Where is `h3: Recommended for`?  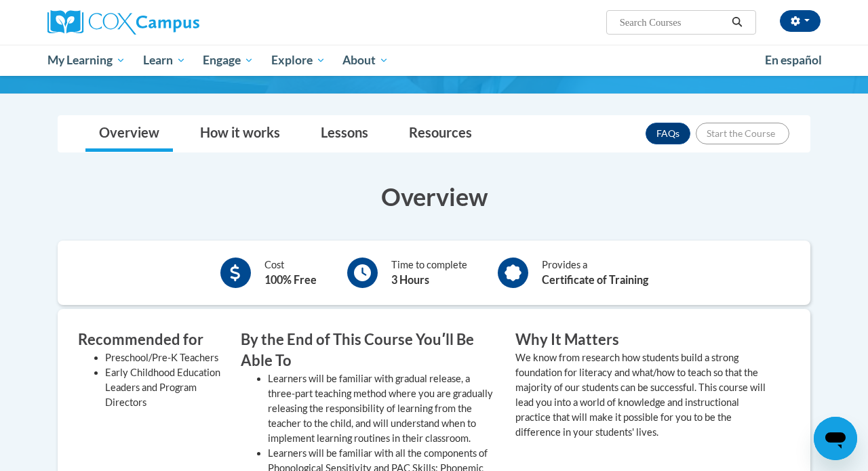 h3: Recommended for is located at coordinates (149, 340).